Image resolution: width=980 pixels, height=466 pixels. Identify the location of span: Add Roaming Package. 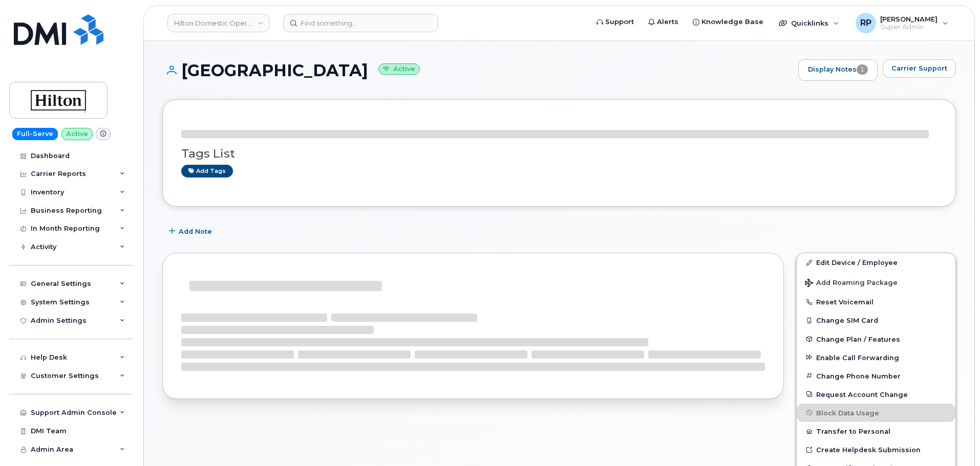
(851, 283).